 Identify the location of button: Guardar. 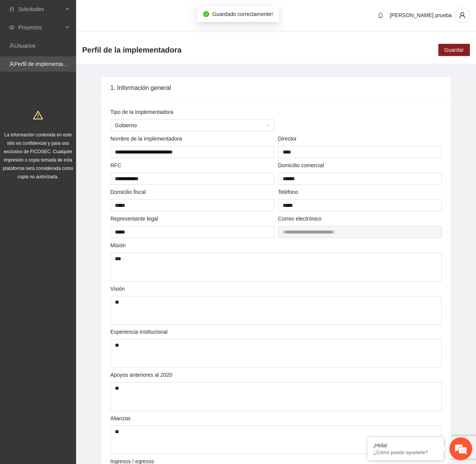
(454, 50).